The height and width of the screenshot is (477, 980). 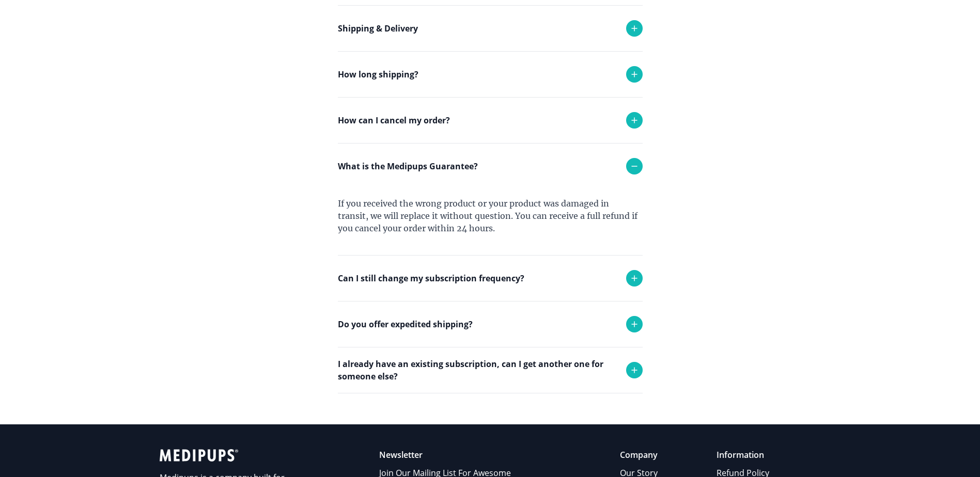 What do you see at coordinates (490, 328) in the screenshot?
I see `div: Yes you can. Simply reach out to support and we will adjust your monthly deliveries!` at bounding box center [490, 328].